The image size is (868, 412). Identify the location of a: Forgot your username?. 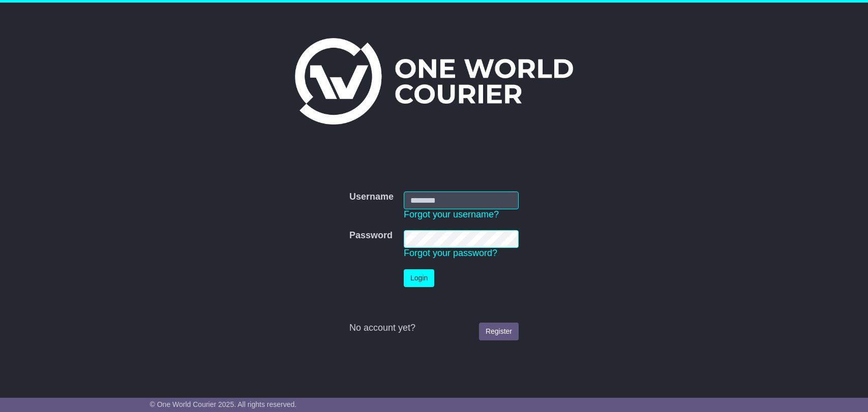
(451, 214).